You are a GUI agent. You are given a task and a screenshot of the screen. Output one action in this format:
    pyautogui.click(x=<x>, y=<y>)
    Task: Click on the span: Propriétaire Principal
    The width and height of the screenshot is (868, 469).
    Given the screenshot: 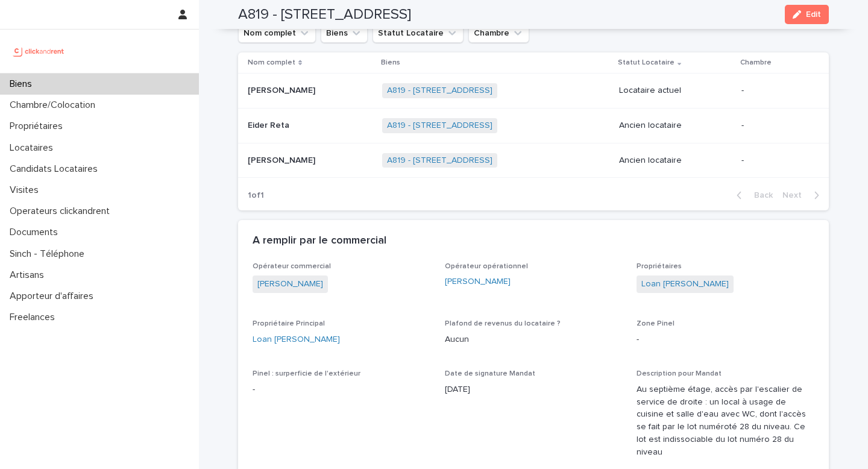 What is the action you would take?
    pyautogui.click(x=289, y=324)
    